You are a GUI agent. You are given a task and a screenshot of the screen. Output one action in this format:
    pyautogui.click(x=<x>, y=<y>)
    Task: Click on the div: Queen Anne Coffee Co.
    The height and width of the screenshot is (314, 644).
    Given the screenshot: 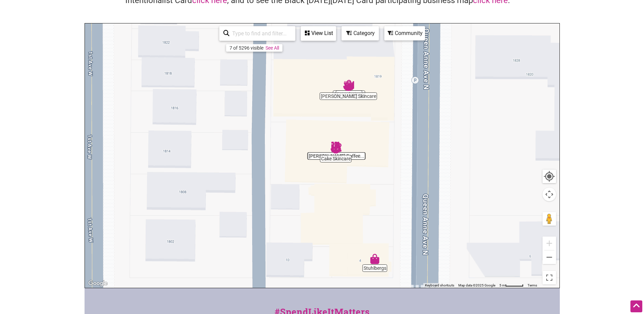 What is the action you would take?
    pyautogui.click(x=337, y=146)
    